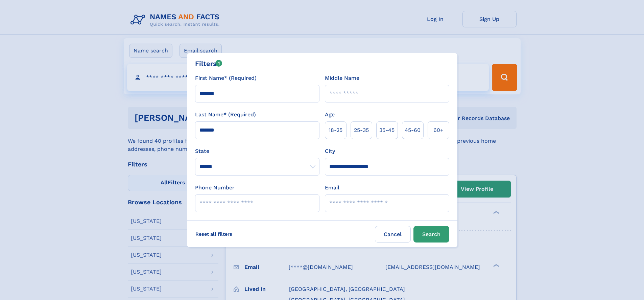  Describe the element at coordinates (215, 187) in the screenshot. I see `label: Phone Number` at that location.